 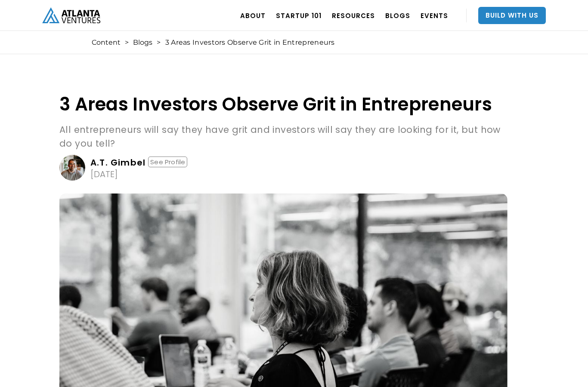 I want to click on p: All entrepreneurs will say they have grit and investors will say they are looking for it, but how..., so click(x=284, y=137).